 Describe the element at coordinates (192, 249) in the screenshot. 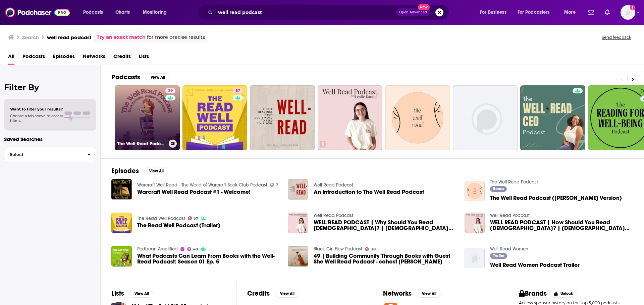

I see `a: 48` at that location.